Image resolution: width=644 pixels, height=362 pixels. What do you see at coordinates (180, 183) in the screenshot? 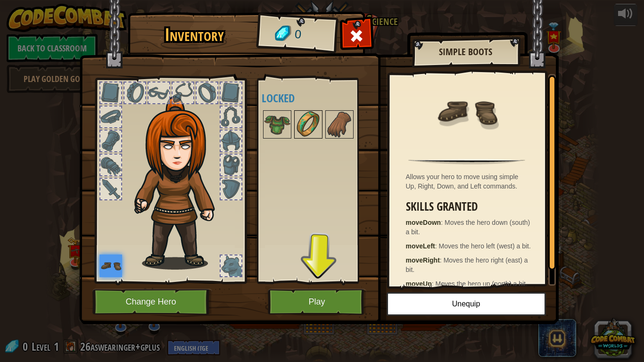
I see `img: hair_f2.png` at bounding box center [180, 183].